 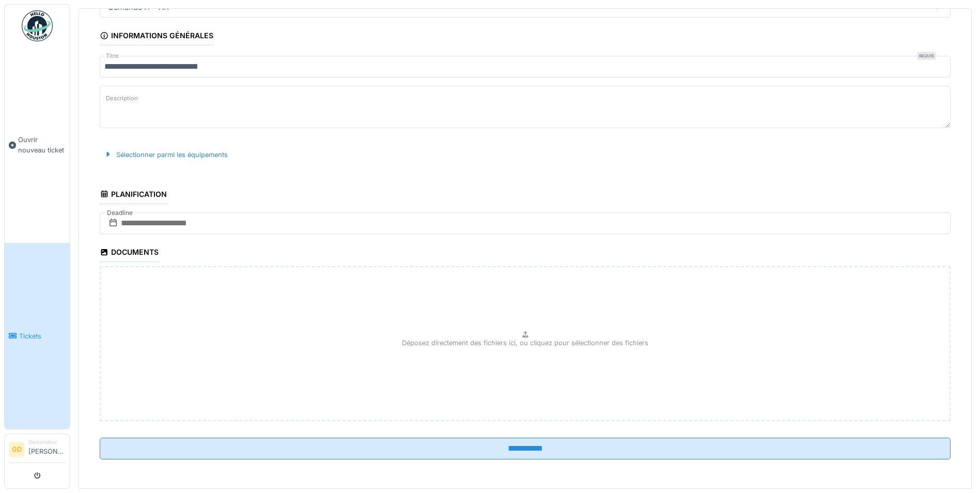 I want to click on label: Titre, so click(x=112, y=56).